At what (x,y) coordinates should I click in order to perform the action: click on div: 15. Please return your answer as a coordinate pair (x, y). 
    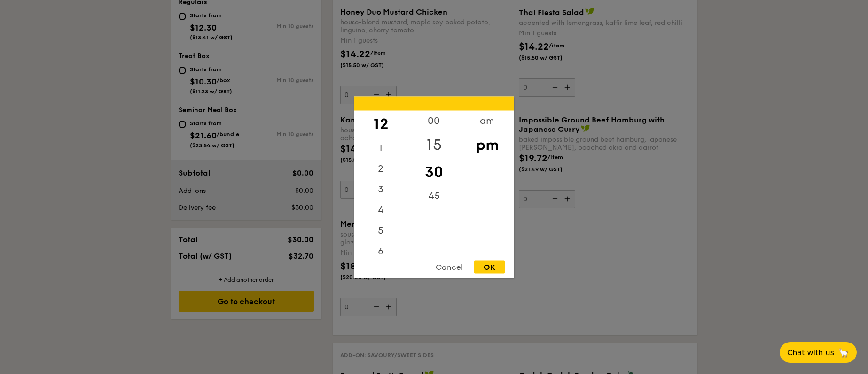
    Looking at the image, I should click on (434, 145).